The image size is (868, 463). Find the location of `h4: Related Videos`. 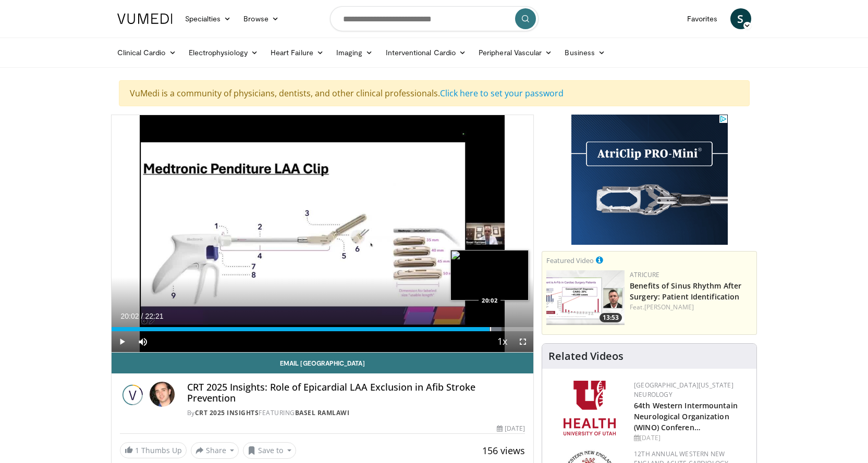

h4: Related Videos is located at coordinates (586, 356).